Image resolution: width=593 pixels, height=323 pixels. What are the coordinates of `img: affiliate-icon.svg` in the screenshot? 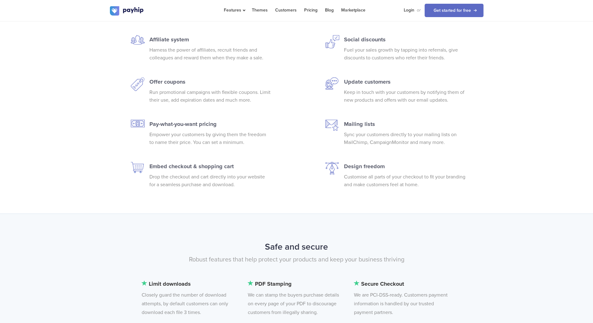 It's located at (138, 40).